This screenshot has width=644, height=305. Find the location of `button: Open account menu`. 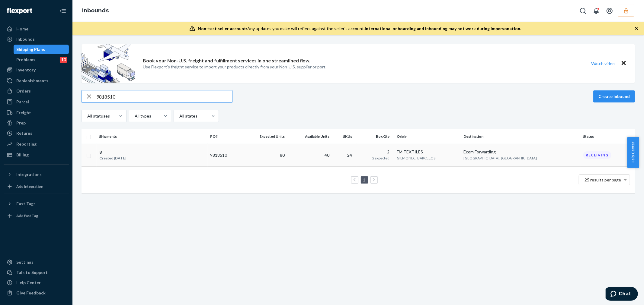

button: Open account menu is located at coordinates (610, 11).